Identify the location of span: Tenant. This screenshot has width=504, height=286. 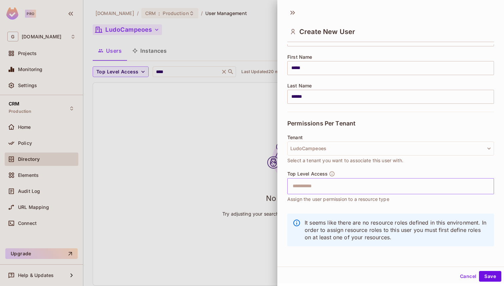
(295, 137).